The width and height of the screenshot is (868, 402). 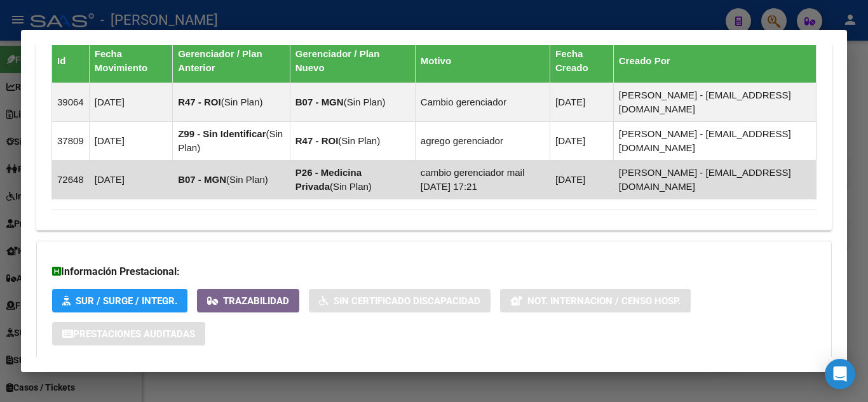 What do you see at coordinates (482, 60) in the screenshot?
I see `th: Motivo` at bounding box center [482, 60].